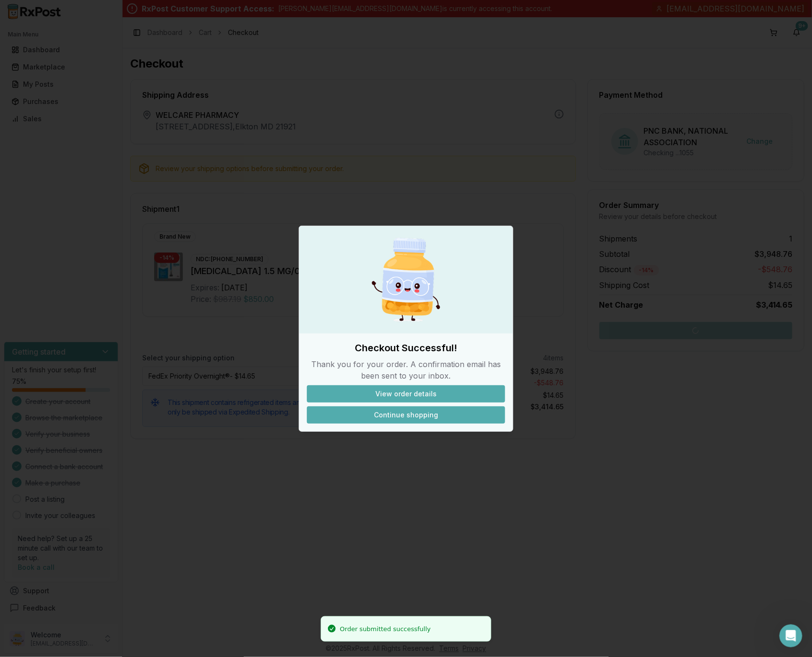 Image resolution: width=812 pixels, height=657 pixels. I want to click on button: View order details, so click(406, 394).